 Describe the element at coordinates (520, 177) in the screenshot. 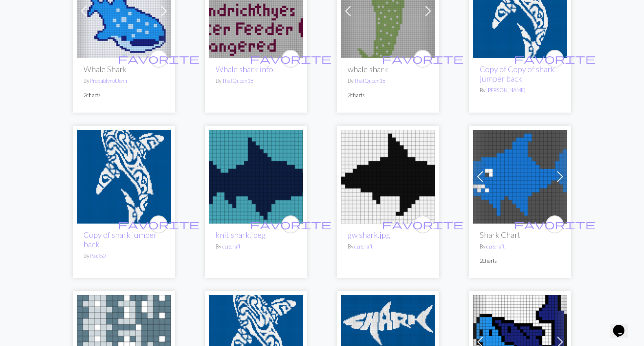

I see `img: Shark Chart` at that location.